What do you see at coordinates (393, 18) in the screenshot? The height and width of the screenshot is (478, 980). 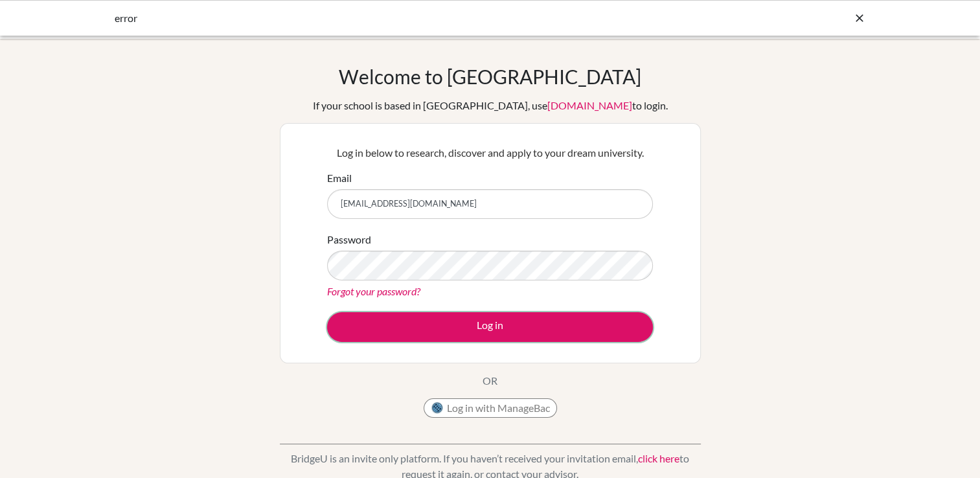 I see `div: error` at bounding box center [393, 18].